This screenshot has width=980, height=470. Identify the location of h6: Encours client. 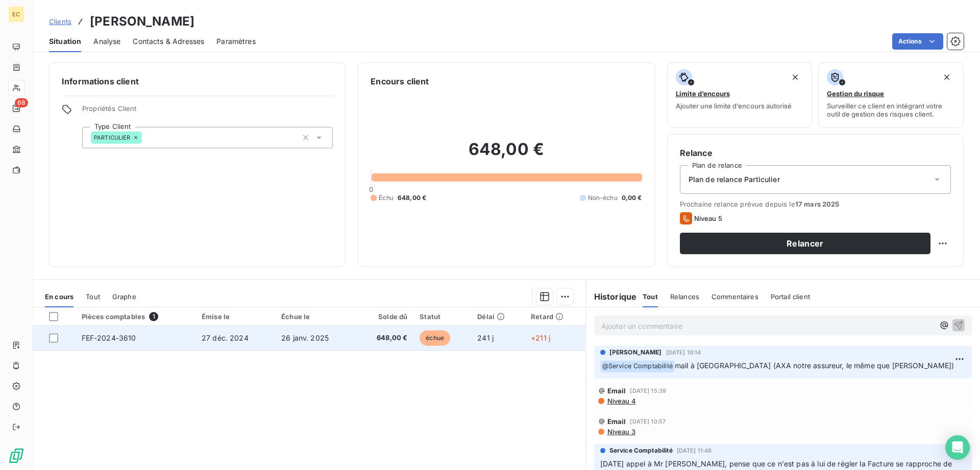
(400, 81).